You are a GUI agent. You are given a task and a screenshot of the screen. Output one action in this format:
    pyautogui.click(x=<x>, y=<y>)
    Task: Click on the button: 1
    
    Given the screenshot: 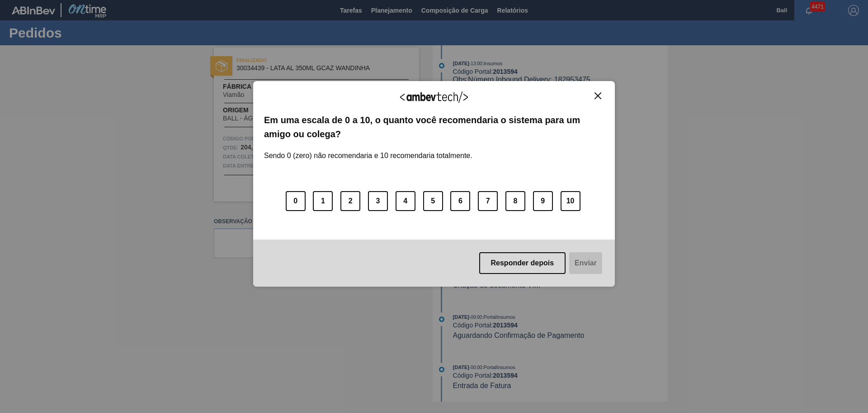 What is the action you would take?
    pyautogui.click(x=323, y=201)
    